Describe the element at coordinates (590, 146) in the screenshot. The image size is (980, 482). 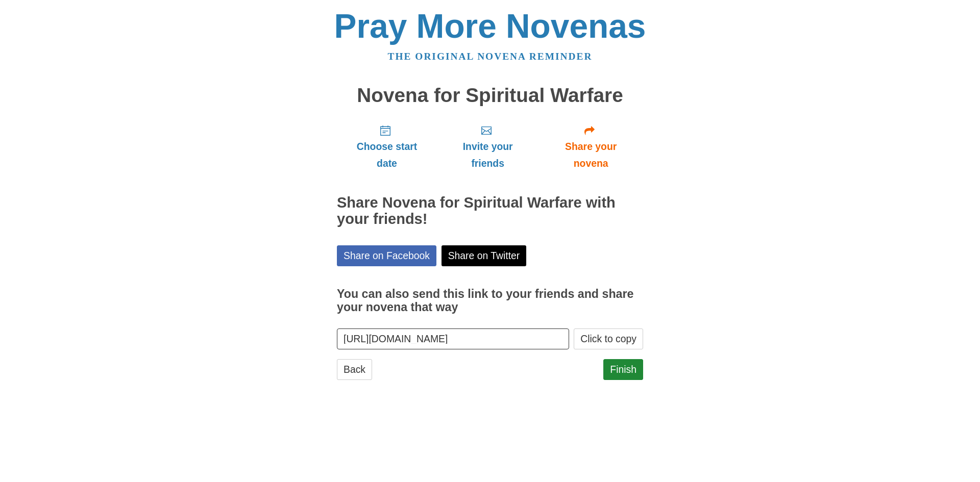
I see `a: Share your novena` at that location.